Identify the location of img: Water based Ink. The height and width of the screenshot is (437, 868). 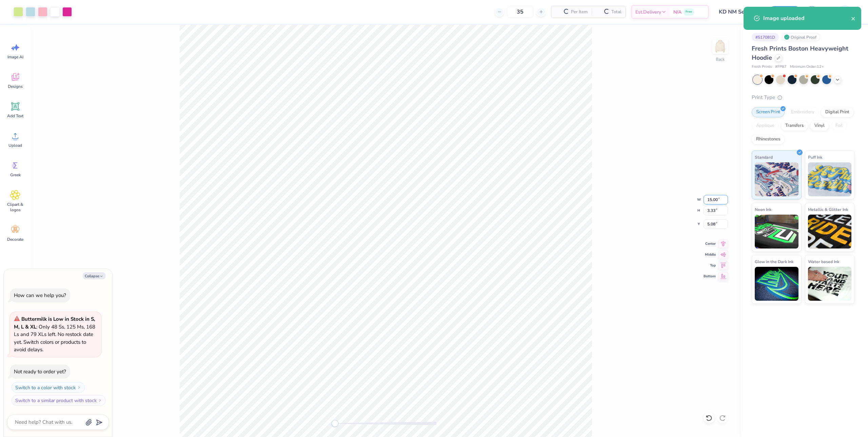
(830, 284).